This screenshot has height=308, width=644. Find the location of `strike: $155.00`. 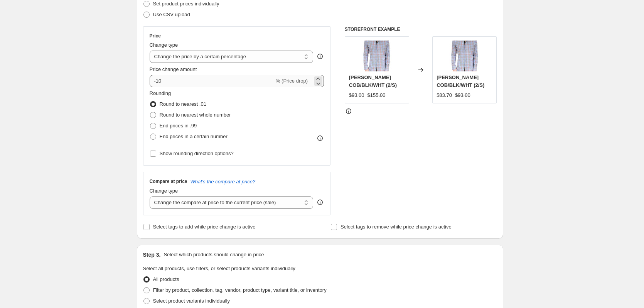

strike: $155.00 is located at coordinates (376, 95).